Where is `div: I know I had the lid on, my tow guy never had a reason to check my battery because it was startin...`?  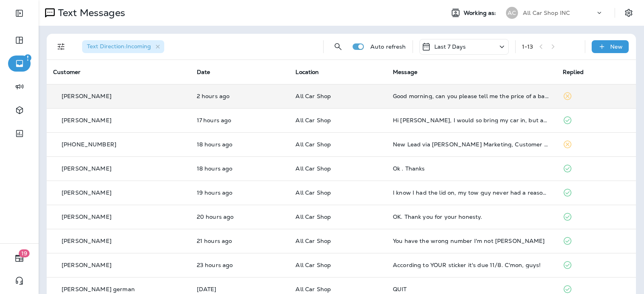 div: I know I had the lid on, my tow guy never had a reason to check my battery because it was startin... is located at coordinates (471, 193).